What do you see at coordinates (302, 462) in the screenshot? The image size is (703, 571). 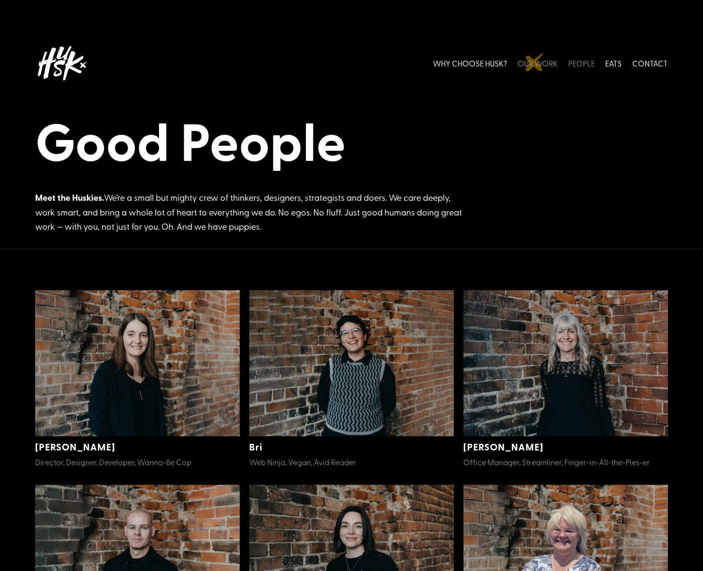 I see `span: Web Ninja, Vegan, Avid Reader` at bounding box center [302, 462].